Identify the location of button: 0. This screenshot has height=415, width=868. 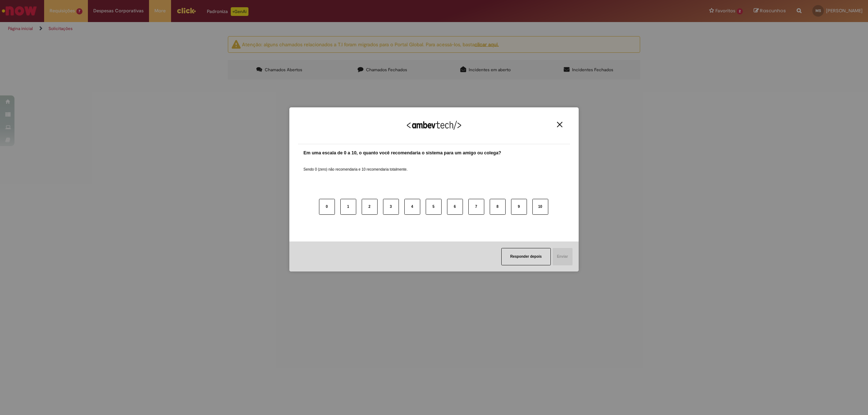
(327, 207).